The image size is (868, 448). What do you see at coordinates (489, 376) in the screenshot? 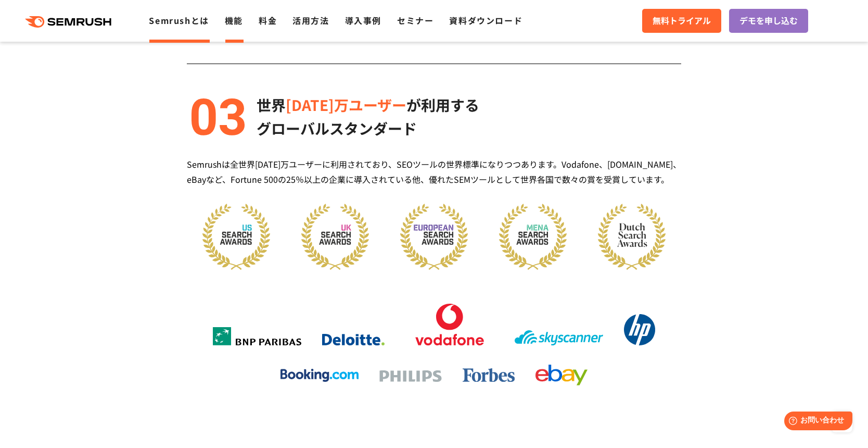
I see `img: forbes` at bounding box center [489, 376].